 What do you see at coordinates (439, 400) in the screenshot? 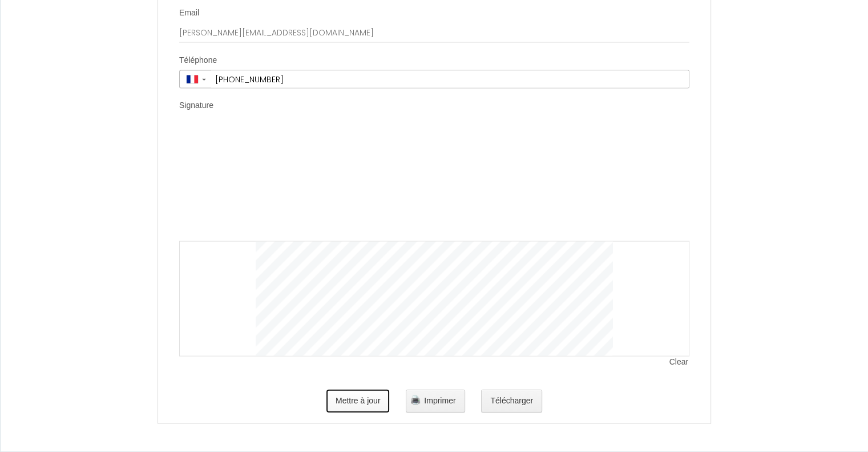
I see `span: Imprimer` at bounding box center [439, 400].